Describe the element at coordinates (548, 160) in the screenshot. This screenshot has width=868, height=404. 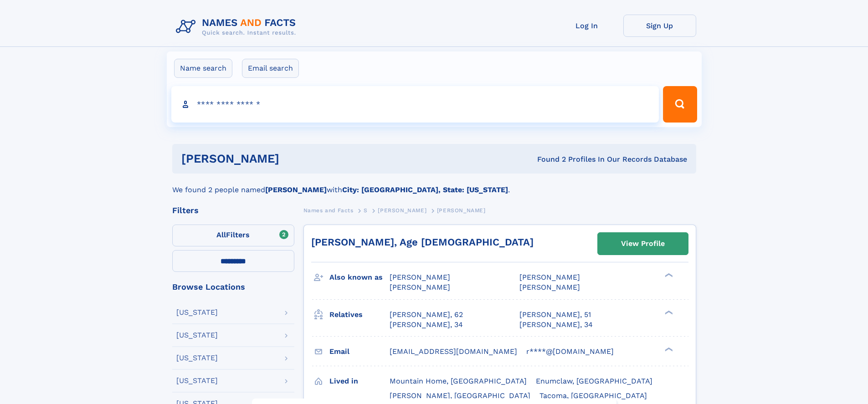
I see `div: Found 2 Profiles In Our Records Database` at that location.